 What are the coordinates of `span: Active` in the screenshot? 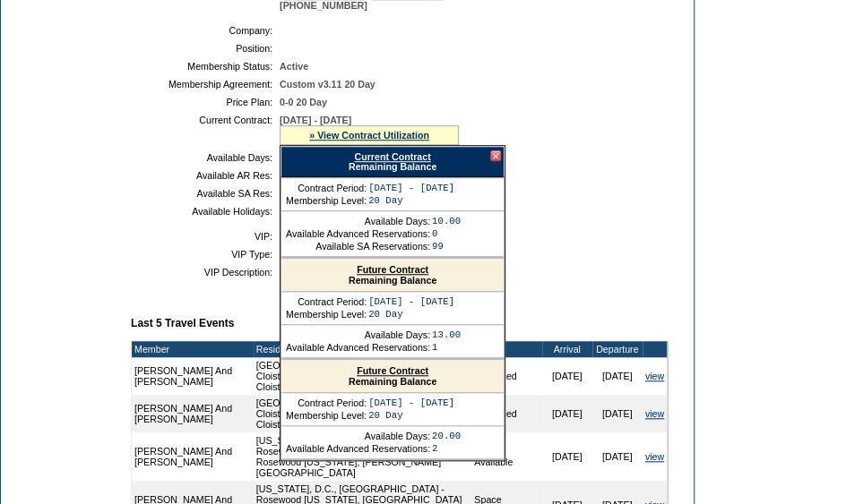 It's located at (294, 66).